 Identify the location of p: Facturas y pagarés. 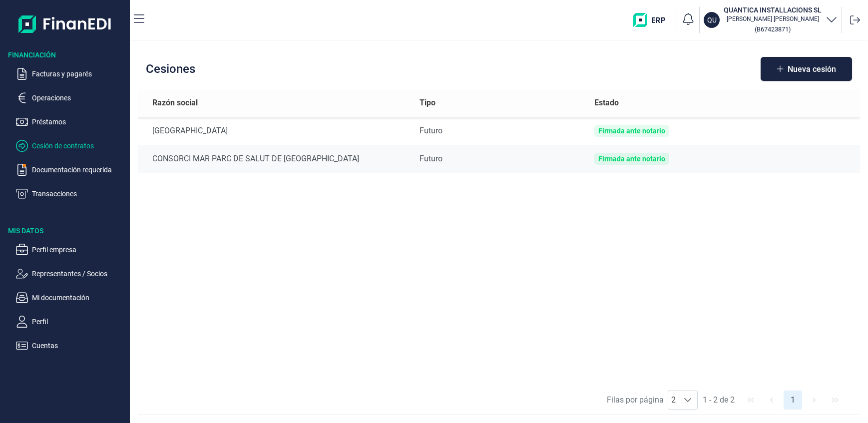
(79, 74).